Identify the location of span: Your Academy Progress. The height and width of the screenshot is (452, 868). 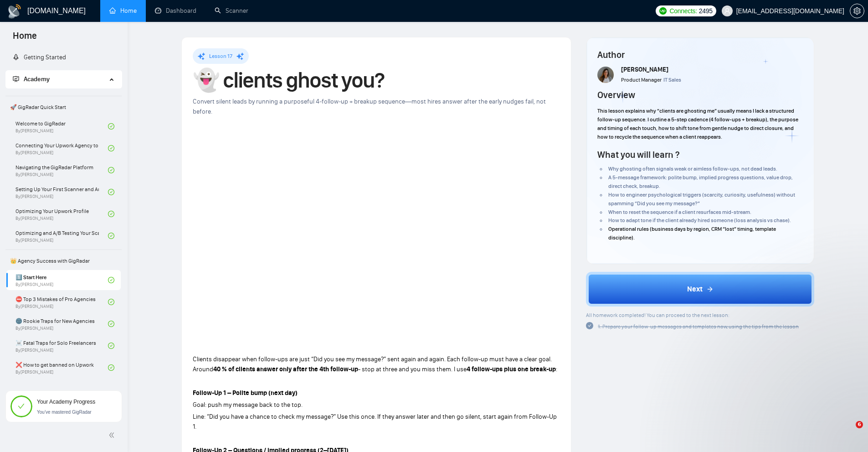
(67, 401).